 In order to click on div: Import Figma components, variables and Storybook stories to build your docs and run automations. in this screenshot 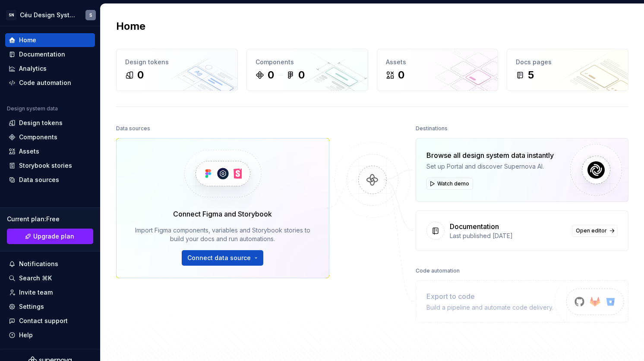, I will do `click(223, 235)`.